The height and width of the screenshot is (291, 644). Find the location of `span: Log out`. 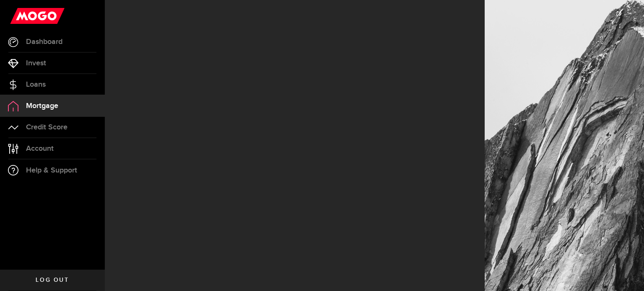

span: Log out is located at coordinates (52, 280).